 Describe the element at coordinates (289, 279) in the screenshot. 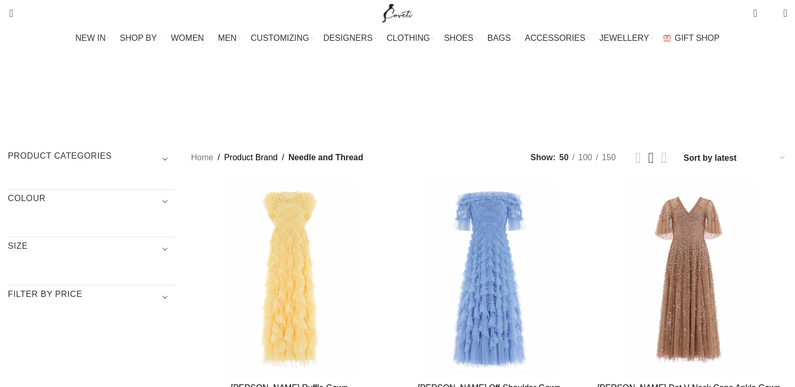

I see `a: Genevieve Ruffle Gown` at that location.